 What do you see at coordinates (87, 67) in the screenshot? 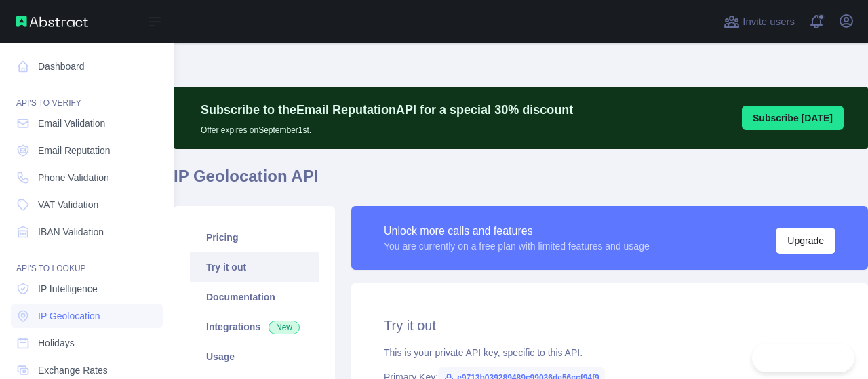
I see `a: Dashboard` at bounding box center [87, 67].